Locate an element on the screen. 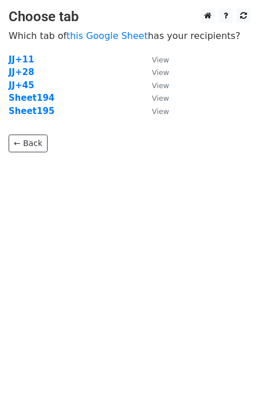 Image resolution: width=259 pixels, height=410 pixels. a: JJ+28 is located at coordinates (21, 72).